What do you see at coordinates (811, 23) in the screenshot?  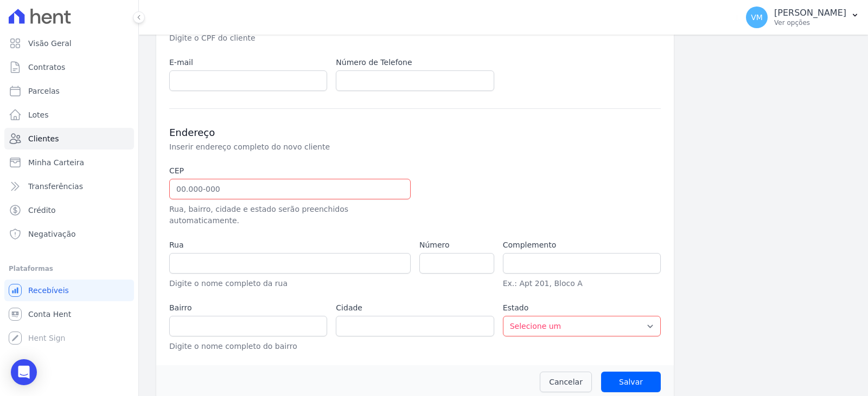 I see `p: Ver opções` at bounding box center [811, 23].